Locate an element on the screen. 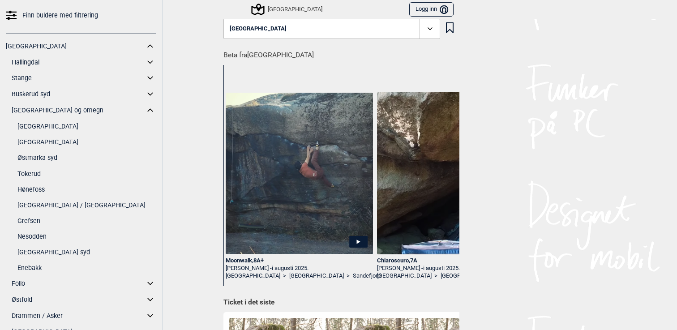 This screenshot has height=330, width=677. div: Chiaroscuro , 7A is located at coordinates (450, 261).